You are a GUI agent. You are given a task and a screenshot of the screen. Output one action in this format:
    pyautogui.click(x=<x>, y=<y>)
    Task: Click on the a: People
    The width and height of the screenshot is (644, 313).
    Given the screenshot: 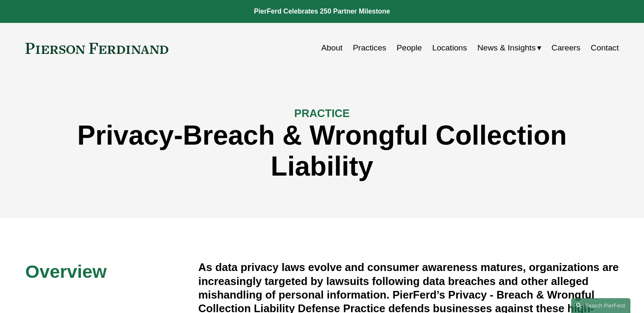 What is the action you would take?
    pyautogui.click(x=409, y=48)
    